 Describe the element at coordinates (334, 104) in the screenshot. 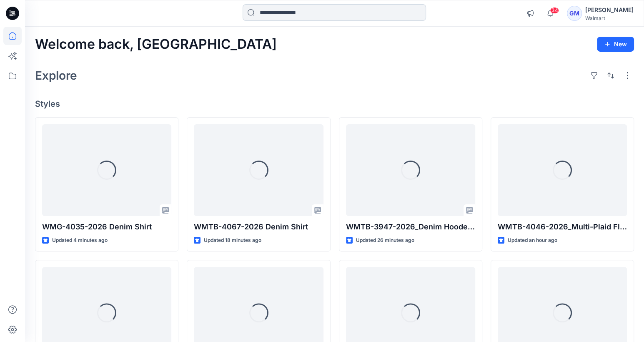

I see `h4: Styles` at that location.